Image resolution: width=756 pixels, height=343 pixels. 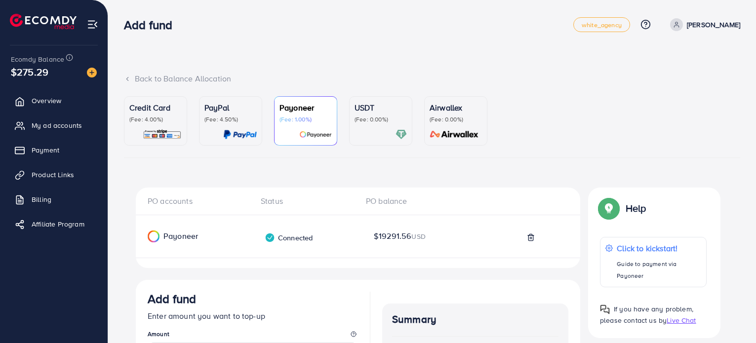 I want to click on p: (Fee: 1.00%), so click(x=306, y=120).